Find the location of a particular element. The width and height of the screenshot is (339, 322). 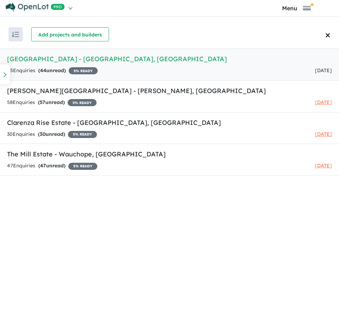

div: 58 Enquir ies is located at coordinates (52, 102).